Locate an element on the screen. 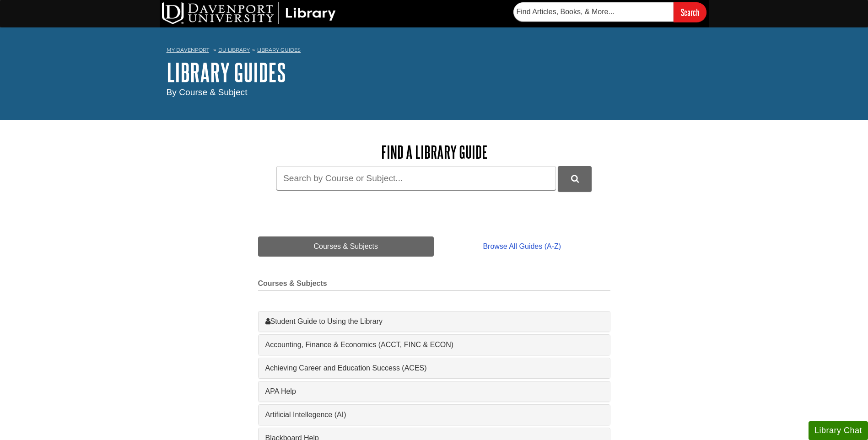 The width and height of the screenshot is (868, 440). div: APA Help is located at coordinates (434, 392).